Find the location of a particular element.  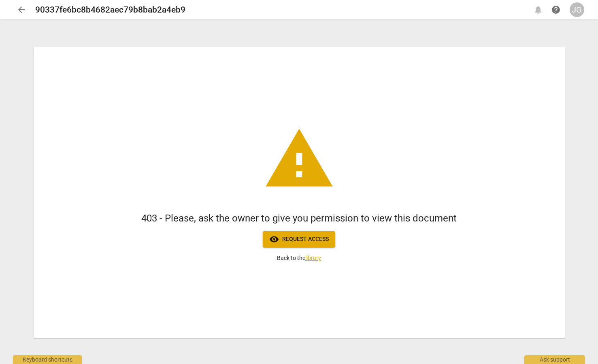

span: help is located at coordinates (556, 10).